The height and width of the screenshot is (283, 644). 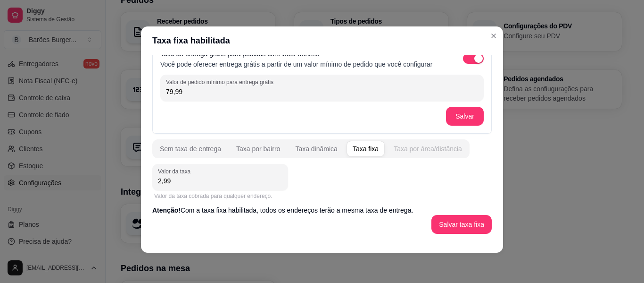 What do you see at coordinates (365, 149) in the screenshot?
I see `div: Taxa fixa` at bounding box center [365, 149].